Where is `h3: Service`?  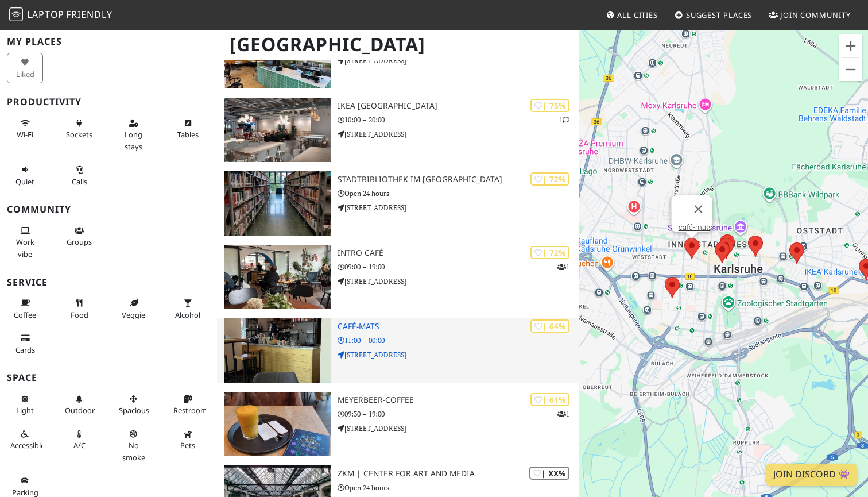
h3: Service is located at coordinates (109, 282).